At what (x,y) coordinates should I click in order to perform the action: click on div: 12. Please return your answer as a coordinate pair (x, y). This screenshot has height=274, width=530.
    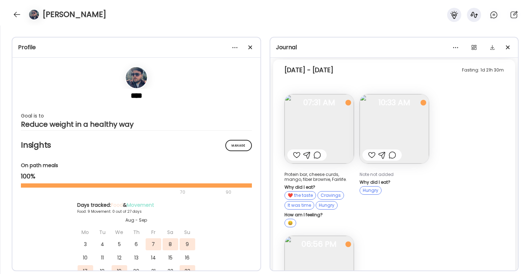
    Looking at the image, I should click on (119, 258).